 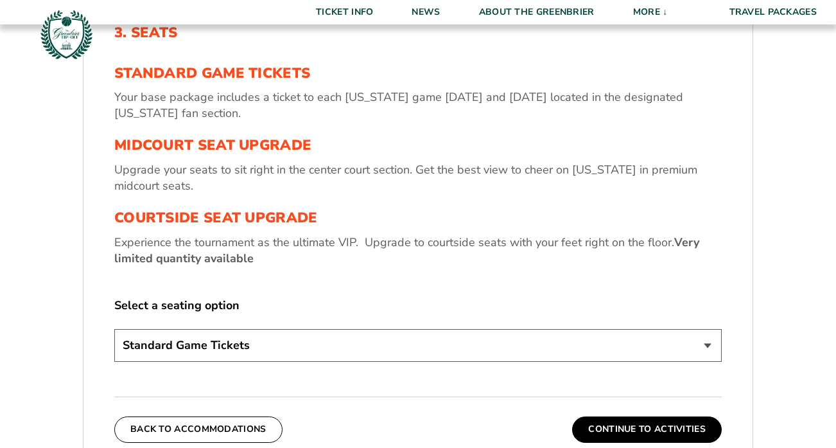 I want to click on p: Upgrade your seats to sit right in the center court section. Get the best view to cheer on [US_ST..., so click(x=418, y=178).